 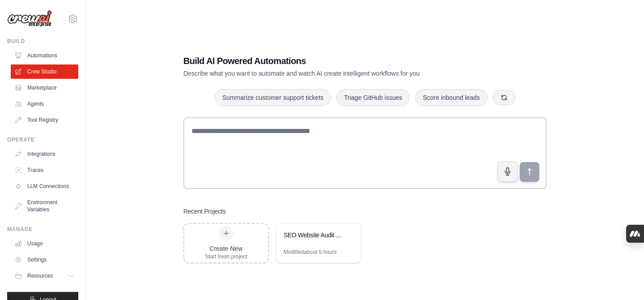 What do you see at coordinates (44, 205) in the screenshot?
I see `a: Environment Variables` at bounding box center [44, 205].